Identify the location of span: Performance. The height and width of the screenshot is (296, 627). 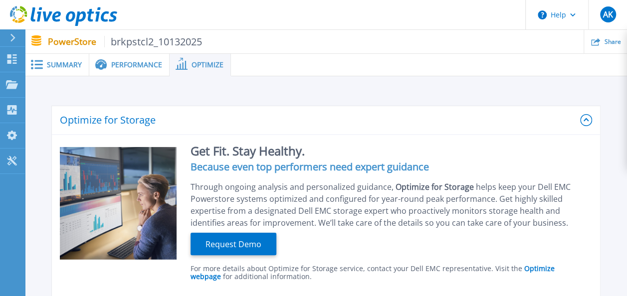
(137, 65).